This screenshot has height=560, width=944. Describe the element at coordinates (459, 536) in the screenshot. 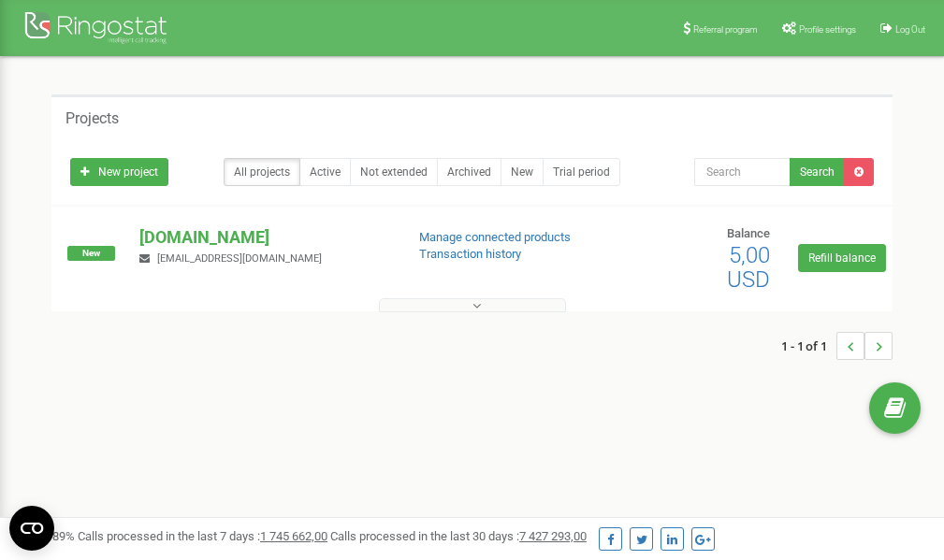

I see `span: Calls processed in the last 30 days :` at that location.